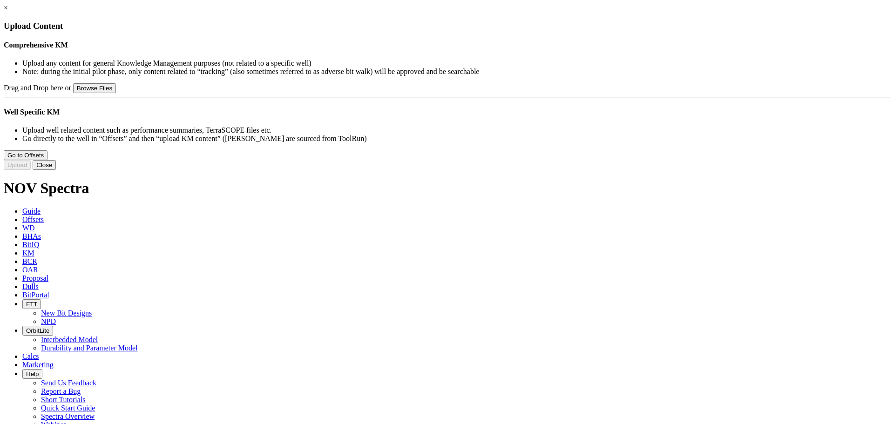  Describe the element at coordinates (28, 228) in the screenshot. I see `span: WD` at that location.